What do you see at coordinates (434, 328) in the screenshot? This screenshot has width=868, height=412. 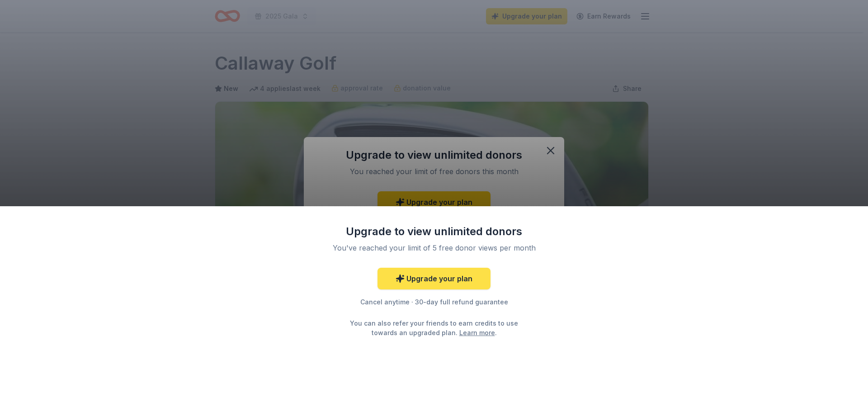 I see `div: You can also refer your friends to earn credits to use towards an upgraded plan. .` at bounding box center [434, 328].